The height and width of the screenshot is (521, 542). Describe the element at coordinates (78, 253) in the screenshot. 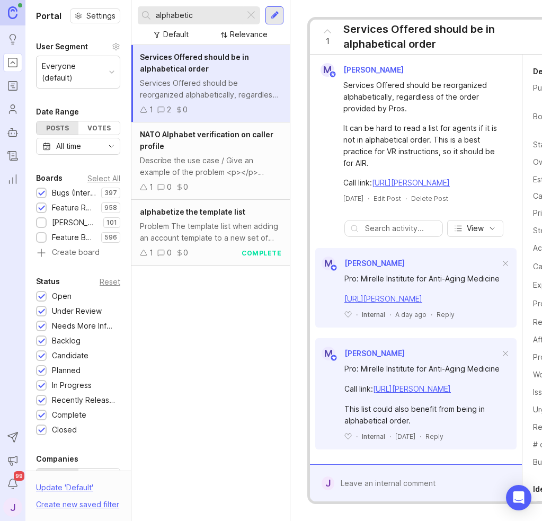

I see `a: Create board` at that location.